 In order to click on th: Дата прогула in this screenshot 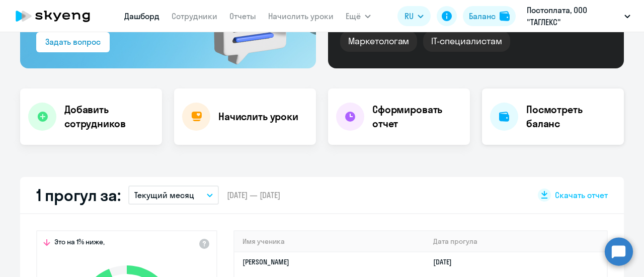, I will do `click(516, 242)`.